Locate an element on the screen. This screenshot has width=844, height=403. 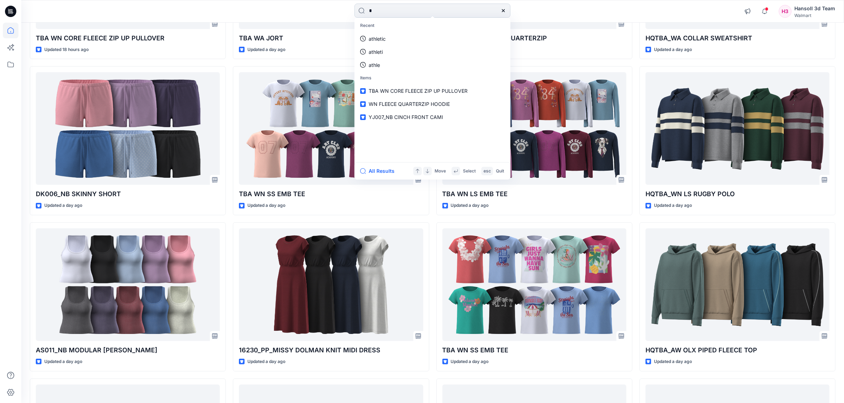
a: YJ007_NB CINCH FRONT CAMI is located at coordinates (432, 117).